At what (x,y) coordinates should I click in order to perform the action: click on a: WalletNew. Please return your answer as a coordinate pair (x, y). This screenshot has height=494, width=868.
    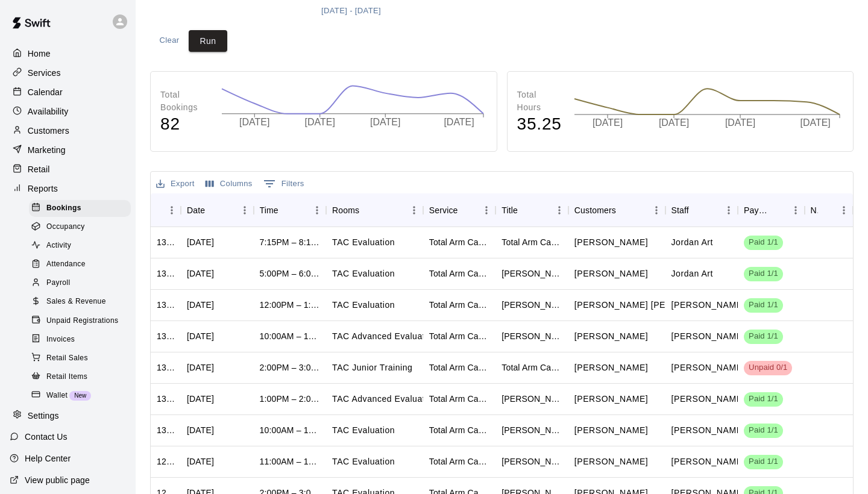
    Looking at the image, I should click on (82, 395).